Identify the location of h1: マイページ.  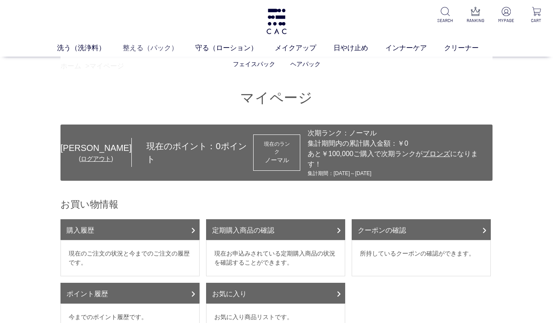
(276, 98).